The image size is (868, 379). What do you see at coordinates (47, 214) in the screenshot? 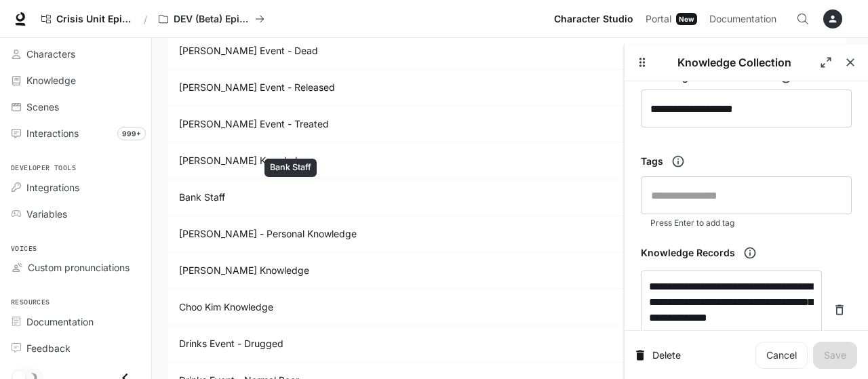
I see `span: Variables` at bounding box center [47, 214].